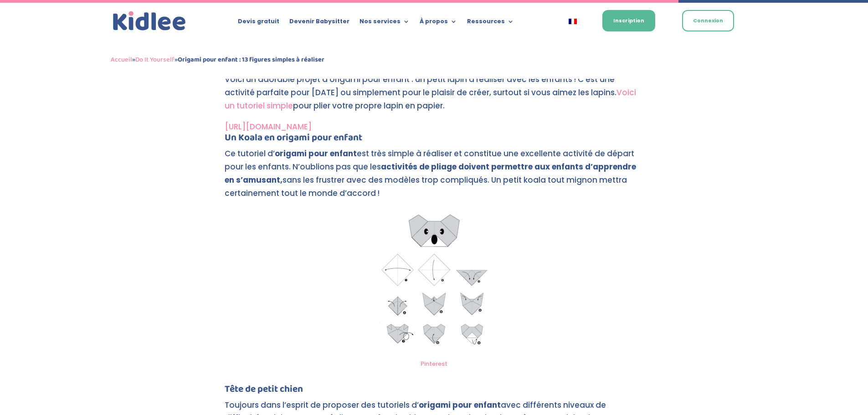 This screenshot has height=415, width=868. Describe the element at coordinates (708, 21) in the screenshot. I see `a: Connexion` at that location.